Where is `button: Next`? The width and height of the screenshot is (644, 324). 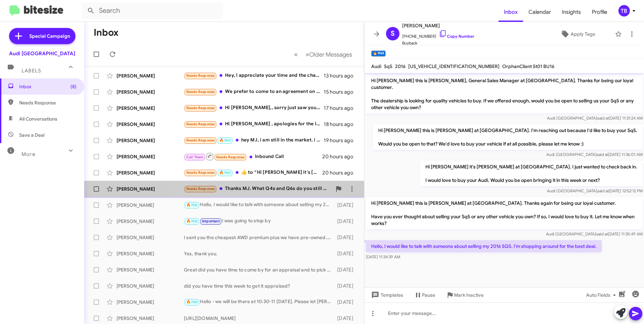 button: Next is located at coordinates (329, 54).